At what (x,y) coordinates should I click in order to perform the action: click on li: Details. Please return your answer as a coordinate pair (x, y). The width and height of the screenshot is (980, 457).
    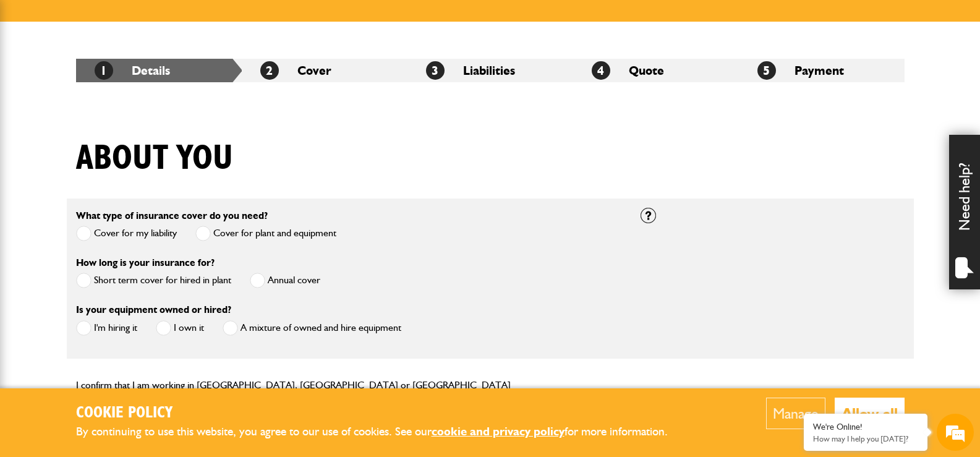
    Looking at the image, I should click on (159, 70).